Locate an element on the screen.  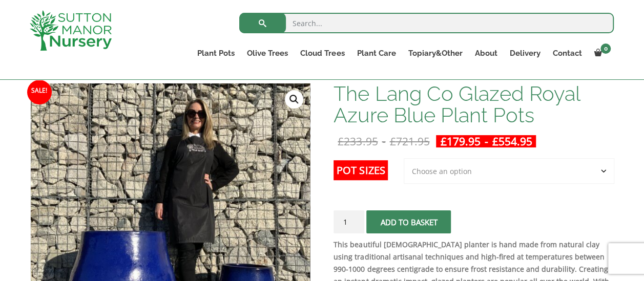
a: Contact is located at coordinates (567, 54).